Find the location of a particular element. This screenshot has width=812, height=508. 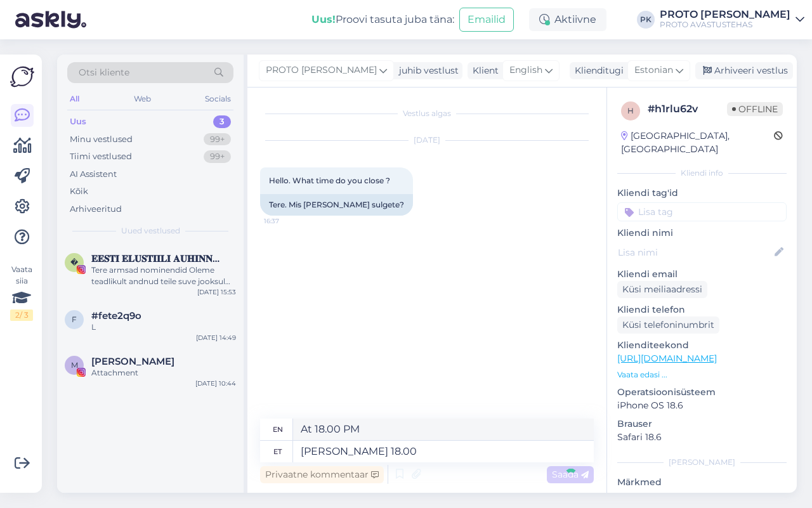

div: 3 is located at coordinates (222, 121).